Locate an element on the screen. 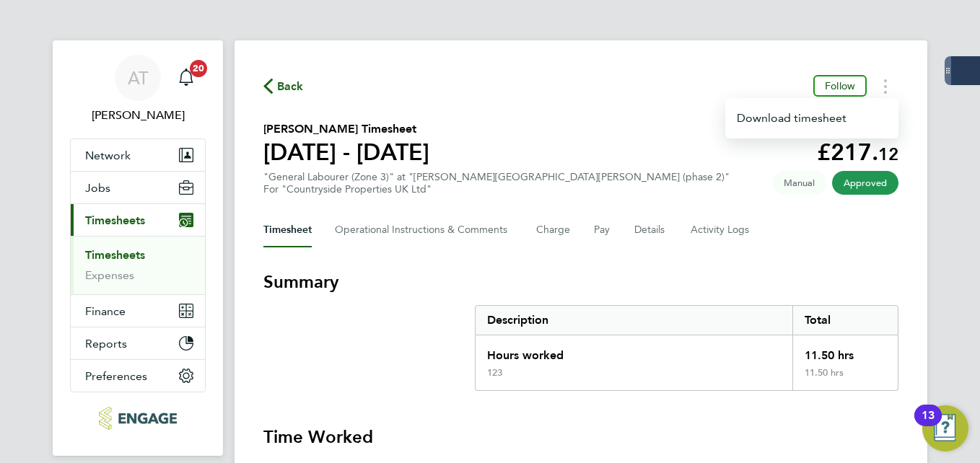 This screenshot has width=980, height=463. button: Open Resource Center, 13 new notifications is located at coordinates (945, 429).